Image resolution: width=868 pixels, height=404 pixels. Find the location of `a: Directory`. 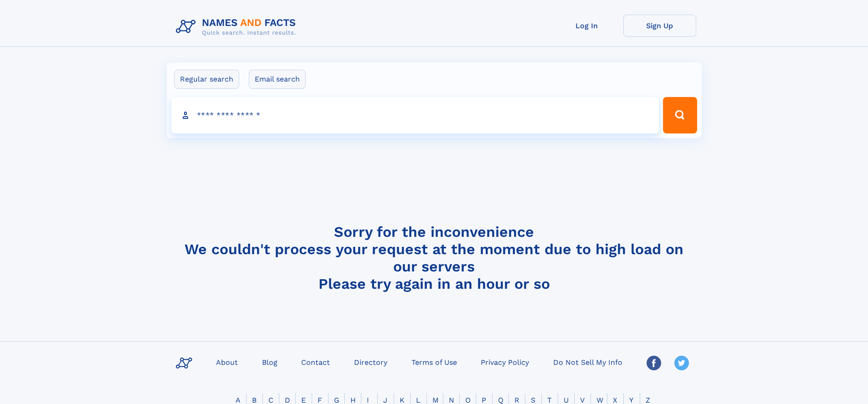

a: Directory is located at coordinates (370, 362).